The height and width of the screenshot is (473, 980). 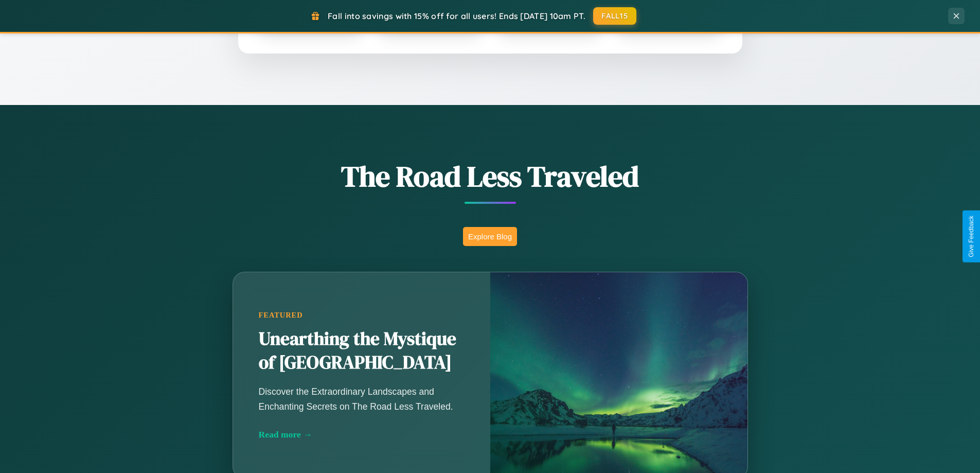 I want to click on div: Featured, so click(x=362, y=315).